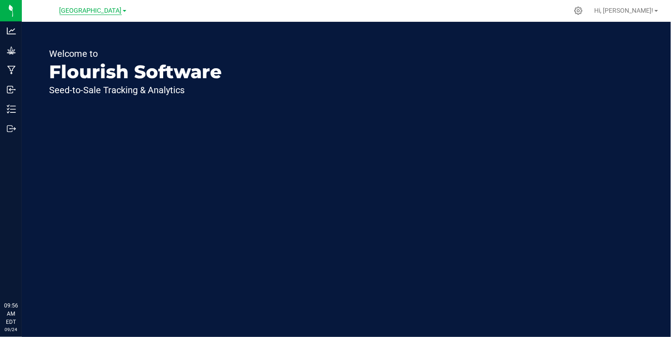 This screenshot has height=337, width=671. Describe the element at coordinates (579, 10) in the screenshot. I see `div: Manage settings` at that location.